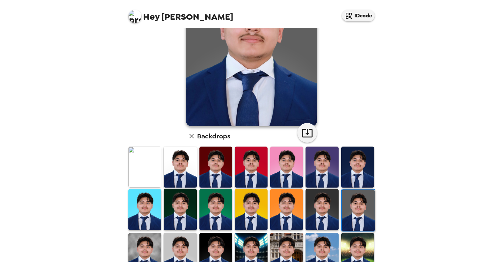 The width and height of the screenshot is (503, 262). Describe the element at coordinates (151, 17) in the screenshot. I see `span: Hey` at that location.